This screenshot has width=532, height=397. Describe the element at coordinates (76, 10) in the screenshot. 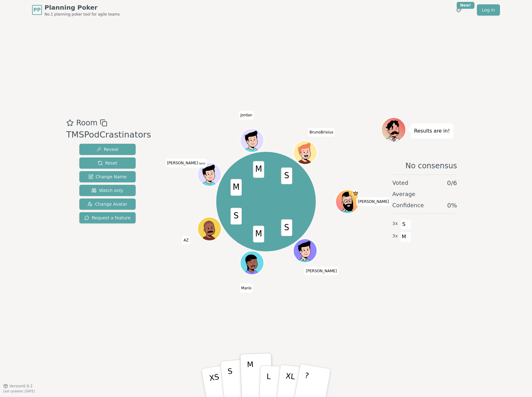

I see `a: PPPlanning PokerNo.1 planning poker tool for agile teams` at that location.